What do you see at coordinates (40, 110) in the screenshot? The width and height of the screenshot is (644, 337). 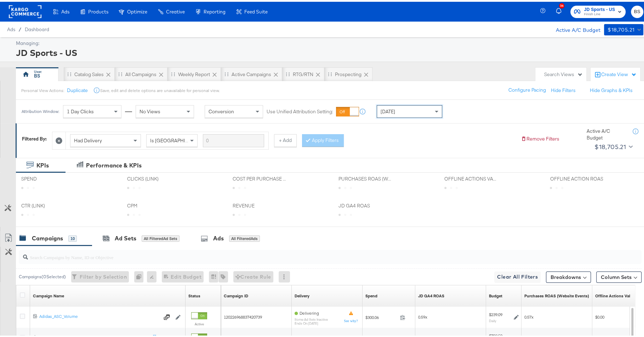 I see `div: Attribution Window:` at bounding box center [40, 110].